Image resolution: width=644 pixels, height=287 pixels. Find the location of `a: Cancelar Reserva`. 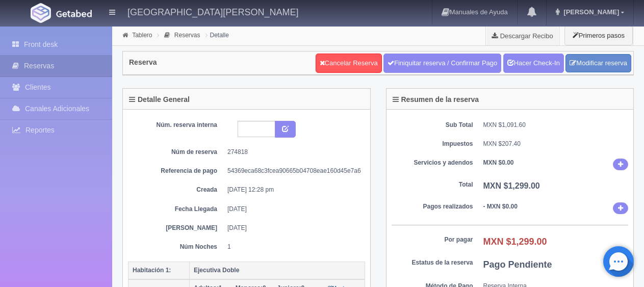

a: Cancelar Reserva is located at coordinates (349, 63).